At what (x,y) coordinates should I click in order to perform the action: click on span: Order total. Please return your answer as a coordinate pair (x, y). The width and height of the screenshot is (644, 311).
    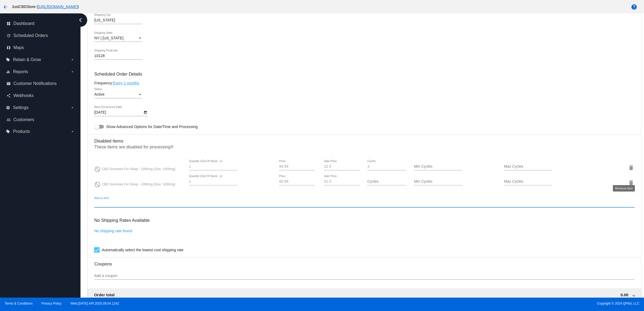
    Looking at the image, I should click on (104, 295).